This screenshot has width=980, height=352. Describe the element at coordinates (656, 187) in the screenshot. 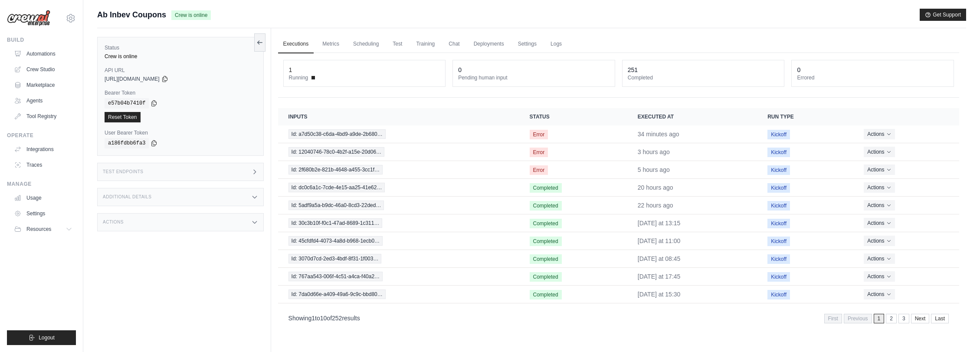

I see `time: August 27, 2025 at 17:45 GMT-3` at that location.